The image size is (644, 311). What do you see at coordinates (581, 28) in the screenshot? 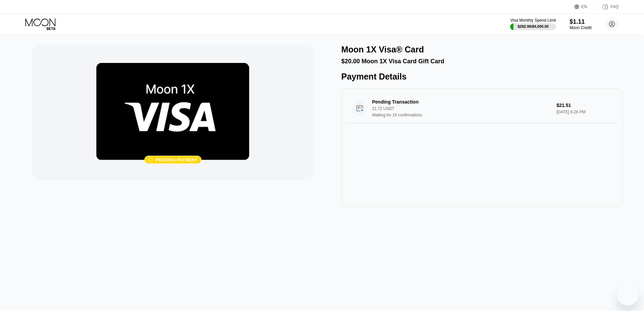
I see `div: Moon Credit` at bounding box center [581, 28].